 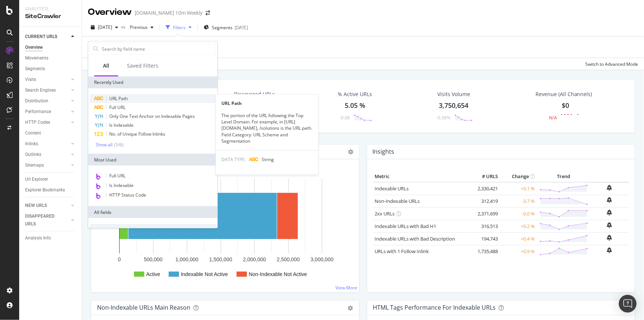 What do you see at coordinates (519, 201) in the screenshot?
I see `td: -3.7 %` at bounding box center [519, 201].